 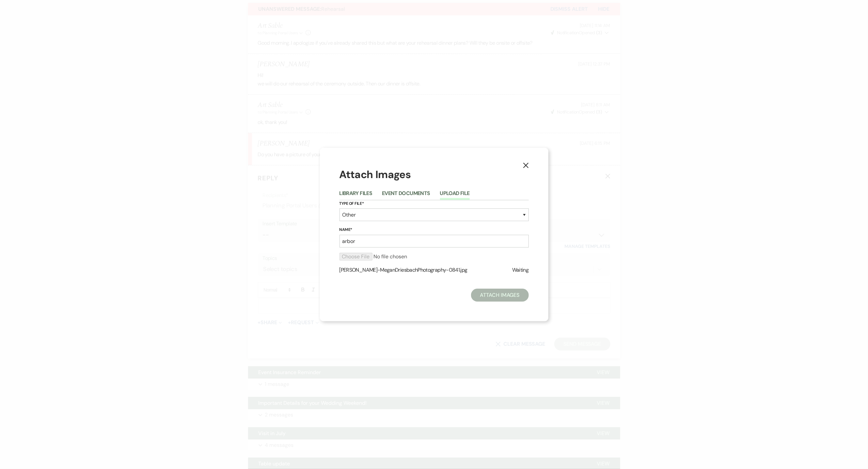 What do you see at coordinates (434, 204) in the screenshot?
I see `label: Type of File*` at bounding box center [434, 204].